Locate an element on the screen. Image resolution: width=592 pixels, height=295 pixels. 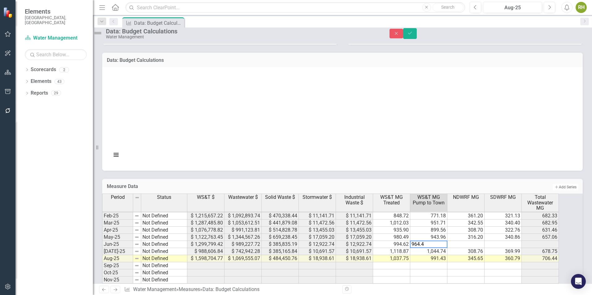
span: Period is located at coordinates (118, 197).